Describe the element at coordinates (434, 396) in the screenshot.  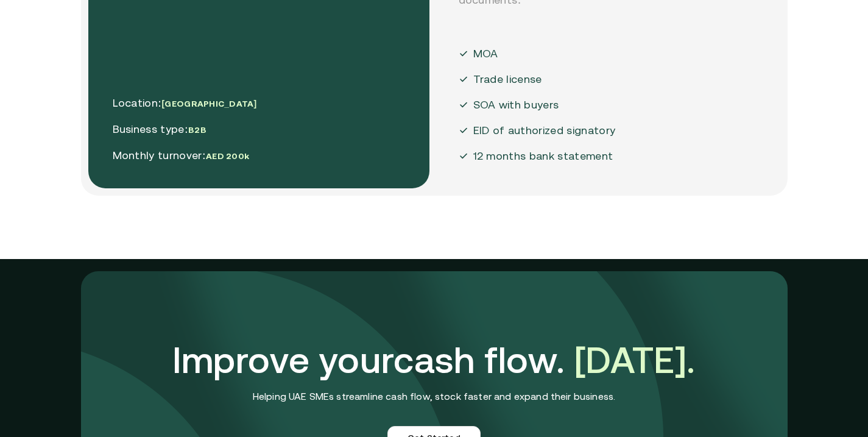
I see `p: Helping UAE SMEs streamline cash flow, stock faster and expand their business.` at that location.